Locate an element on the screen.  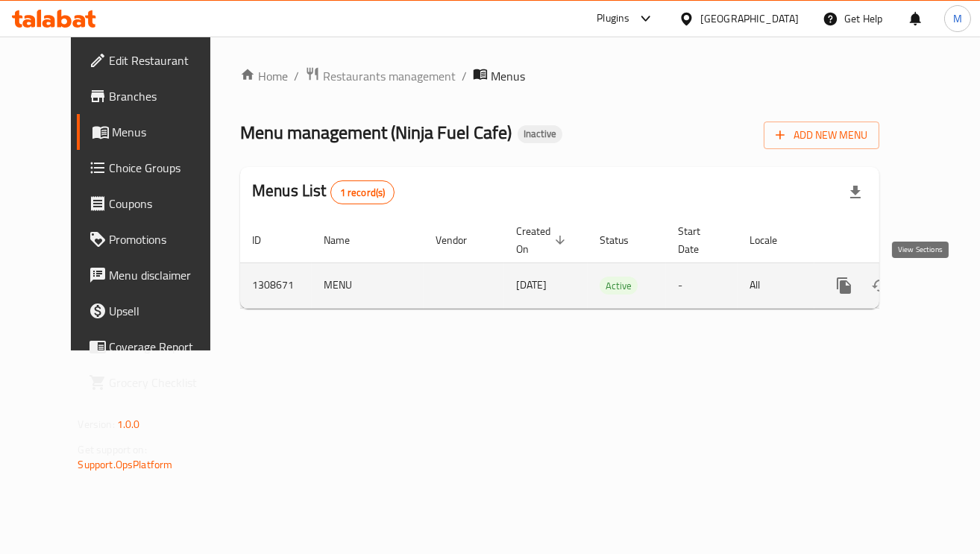
span: Promotions is located at coordinates (165, 239).